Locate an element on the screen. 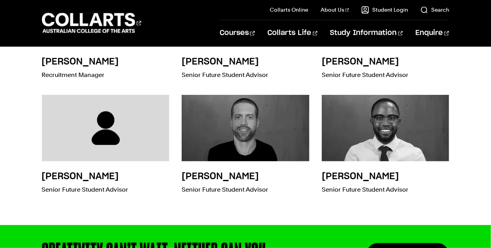 This screenshot has height=248, width=491. a: About Us is located at coordinates (335, 10).